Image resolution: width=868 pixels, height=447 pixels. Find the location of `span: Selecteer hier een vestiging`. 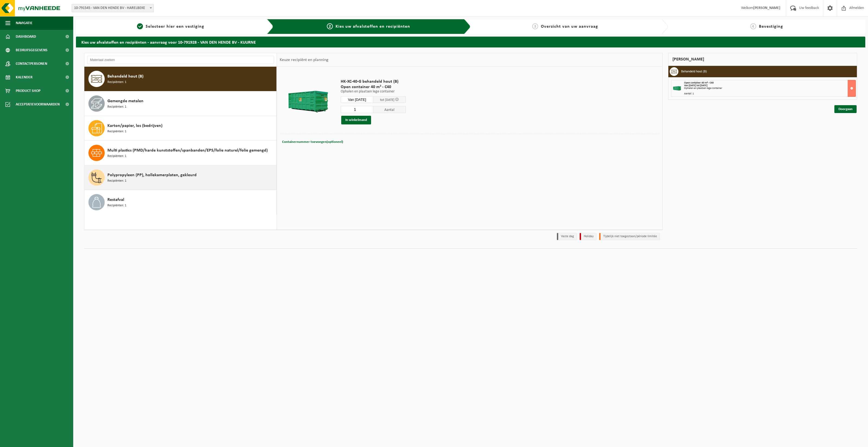

span: Selecteer hier een vestiging is located at coordinates (175, 26).